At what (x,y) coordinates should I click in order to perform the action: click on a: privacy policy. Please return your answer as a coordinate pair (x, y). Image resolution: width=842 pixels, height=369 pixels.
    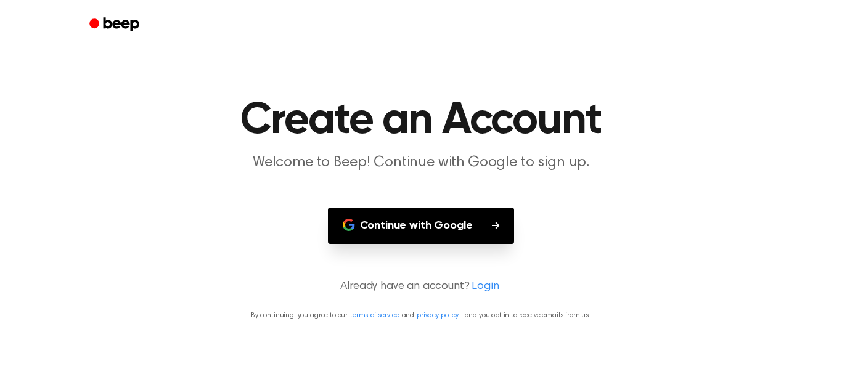
    Looking at the image, I should click on (438, 316).